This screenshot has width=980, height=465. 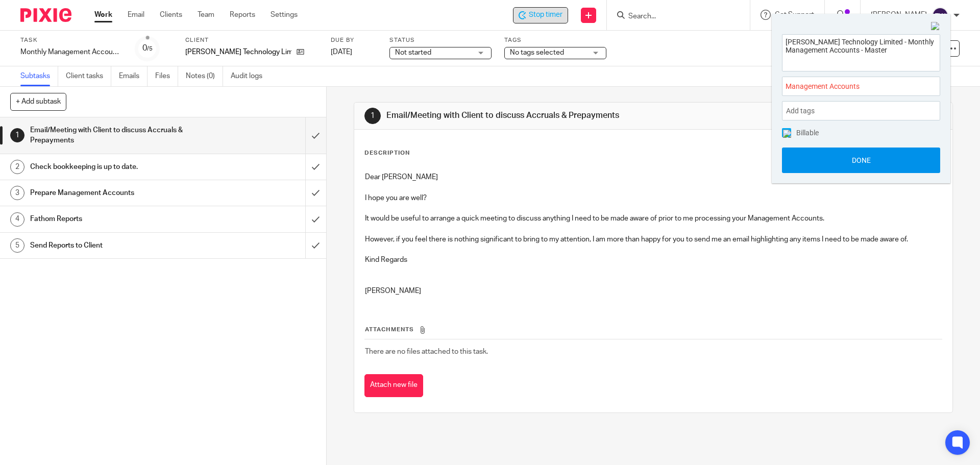 What do you see at coordinates (118, 193) in the screenshot?
I see `h1: Prepare Management Accounts` at bounding box center [118, 193].